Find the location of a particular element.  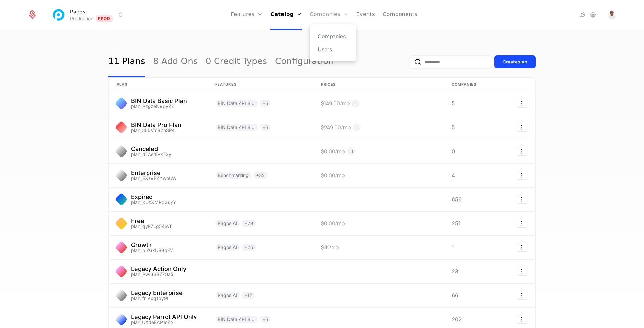

span: Pagos is located at coordinates (78, 12).